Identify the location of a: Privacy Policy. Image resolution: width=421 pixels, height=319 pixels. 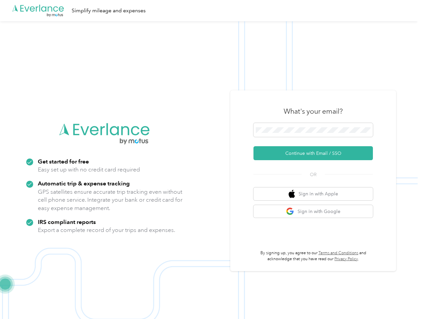
(346, 259).